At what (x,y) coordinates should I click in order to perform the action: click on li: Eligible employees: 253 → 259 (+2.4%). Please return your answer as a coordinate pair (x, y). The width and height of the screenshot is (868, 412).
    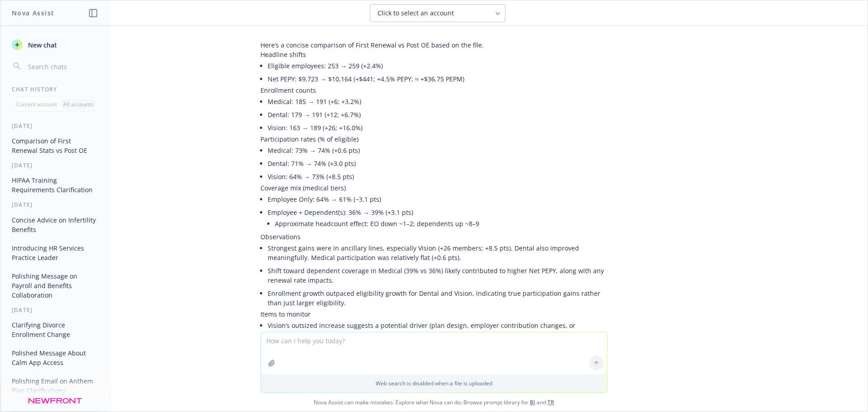
    Looking at the image, I should click on (438, 66).